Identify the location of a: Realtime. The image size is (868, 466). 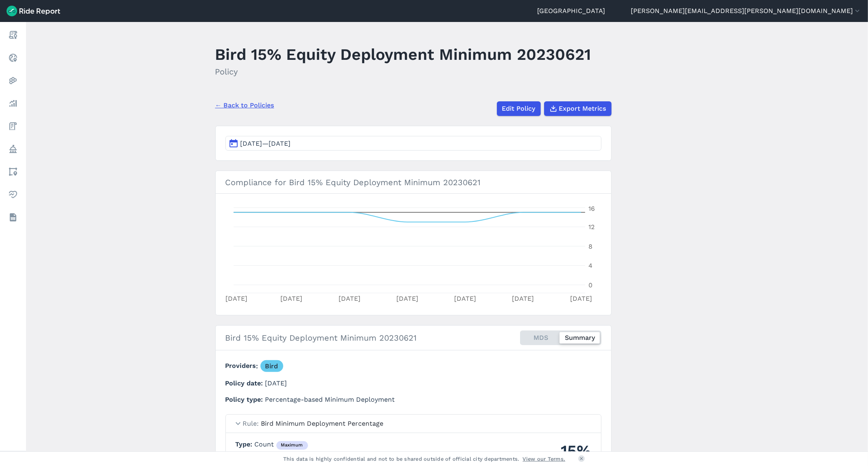
(13, 58).